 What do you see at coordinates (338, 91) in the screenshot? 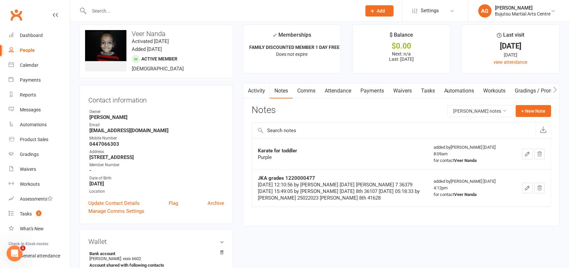
I see `a: Attendance` at bounding box center [338, 91].